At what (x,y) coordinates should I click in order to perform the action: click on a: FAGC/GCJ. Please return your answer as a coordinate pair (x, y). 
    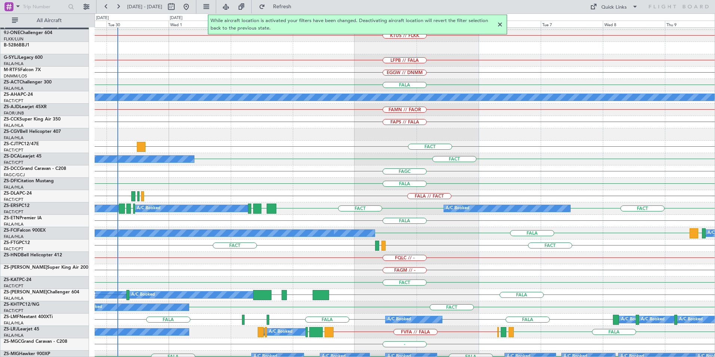
    Looking at the image, I should click on (14, 175).